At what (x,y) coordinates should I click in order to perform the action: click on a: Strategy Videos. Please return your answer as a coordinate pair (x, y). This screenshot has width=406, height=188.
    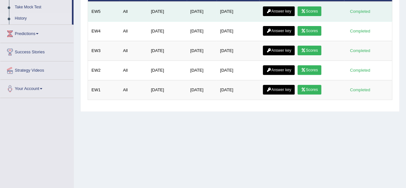
    Looking at the image, I should click on (37, 69).